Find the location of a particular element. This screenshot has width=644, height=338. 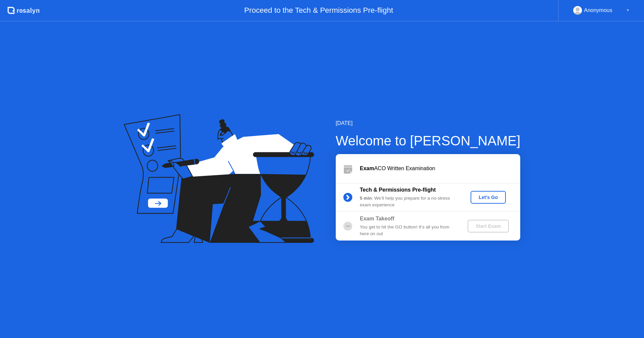

div: Let's Go is located at coordinates (488, 198).